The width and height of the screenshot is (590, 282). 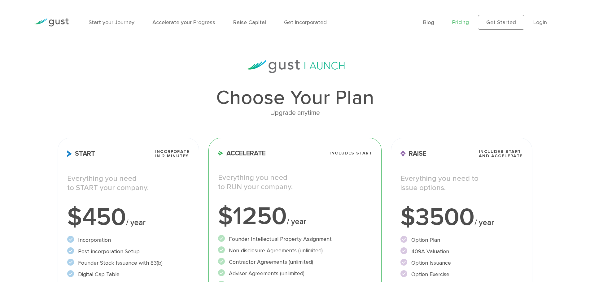 What do you see at coordinates (295, 262) in the screenshot?
I see `li: Contractor Agreements (unlimited)` at bounding box center [295, 262].